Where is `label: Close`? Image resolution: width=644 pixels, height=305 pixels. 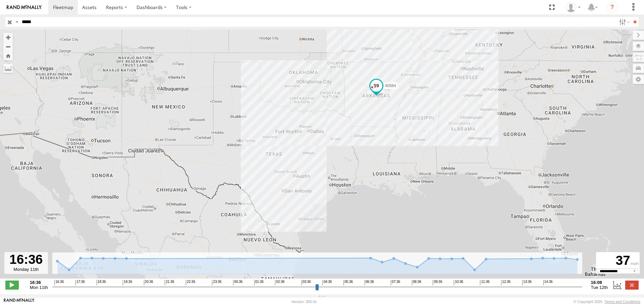 label: Close is located at coordinates (632, 285).